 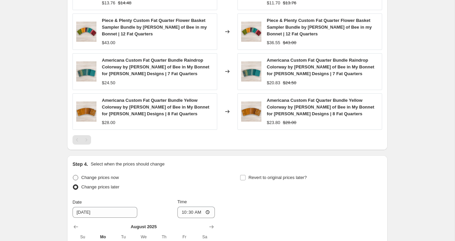 I want to click on input: 12:00, so click(x=196, y=213).